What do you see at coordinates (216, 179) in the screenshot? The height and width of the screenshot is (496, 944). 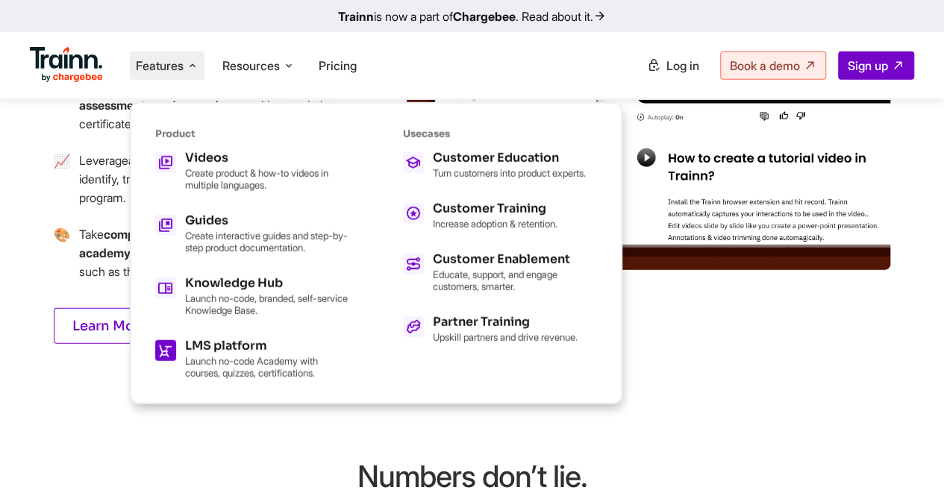 I see `p: Leverage to identify, track, and improve your customer training program.` at bounding box center [216, 179].